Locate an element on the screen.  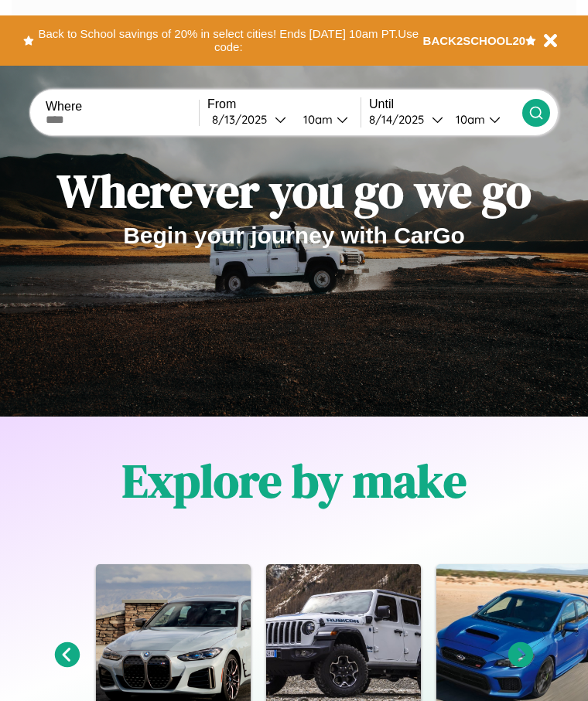
div: 8 / 13 / 2025 is located at coordinates (243, 119).